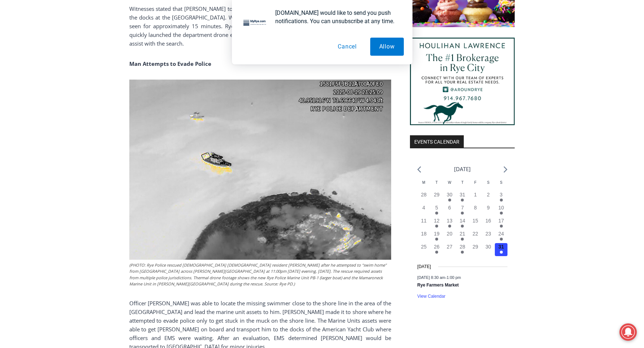  I want to click on button: 30, so click(489, 250).